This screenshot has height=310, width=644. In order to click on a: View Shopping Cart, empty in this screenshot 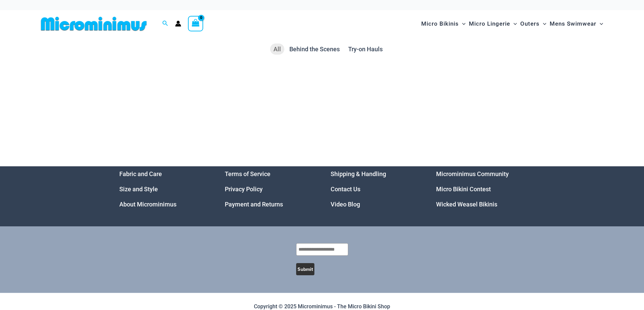, I will do `click(196, 24)`.